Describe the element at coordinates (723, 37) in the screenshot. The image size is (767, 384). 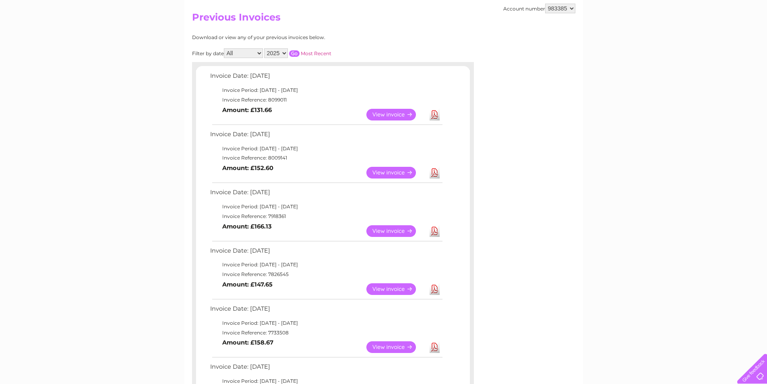
I see `a: Contact` at that location.